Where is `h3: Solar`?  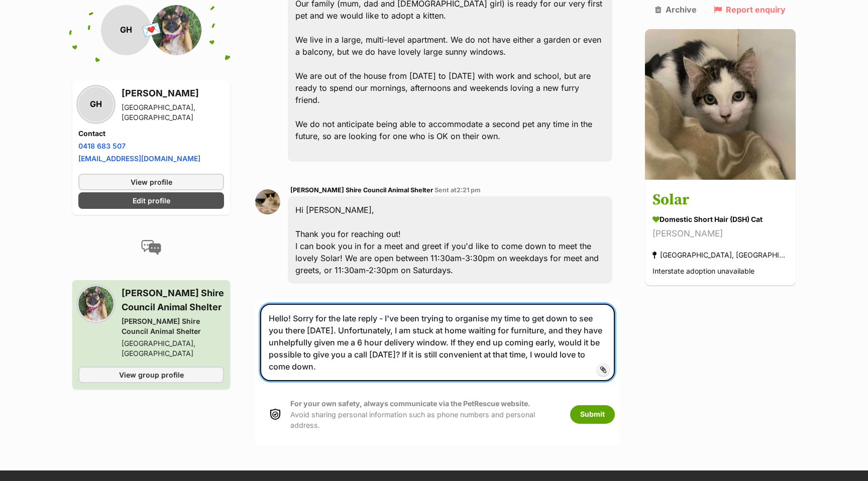
h3: Solar is located at coordinates (720, 200).